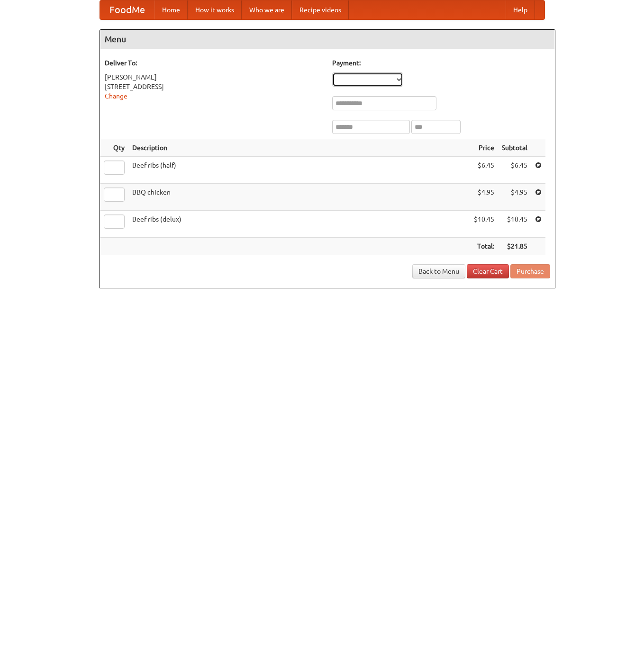  What do you see at coordinates (299, 224) in the screenshot?
I see `td: Beef ribs (delux)` at bounding box center [299, 224].